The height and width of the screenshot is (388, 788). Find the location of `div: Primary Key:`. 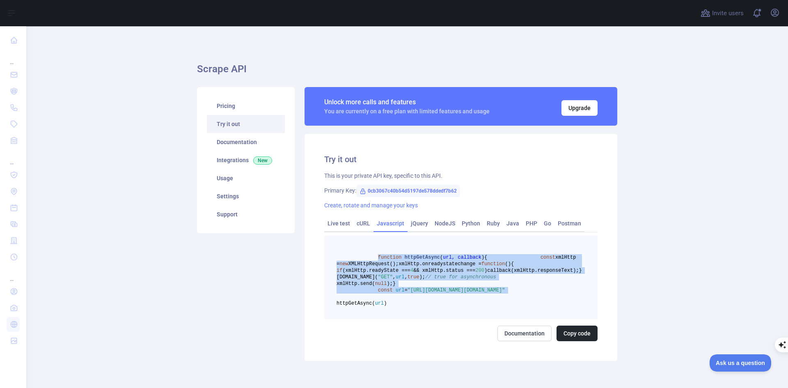

div: Primary Key: is located at coordinates (461, 190).